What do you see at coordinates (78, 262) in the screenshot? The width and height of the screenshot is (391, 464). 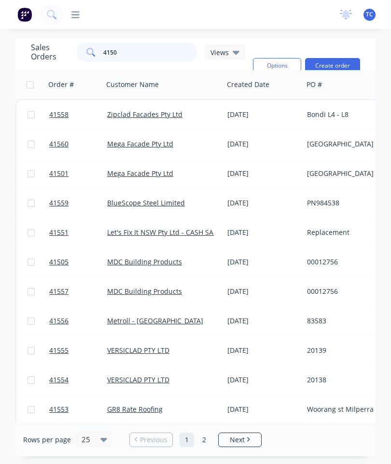 I see `a: 41505` at bounding box center [78, 262].